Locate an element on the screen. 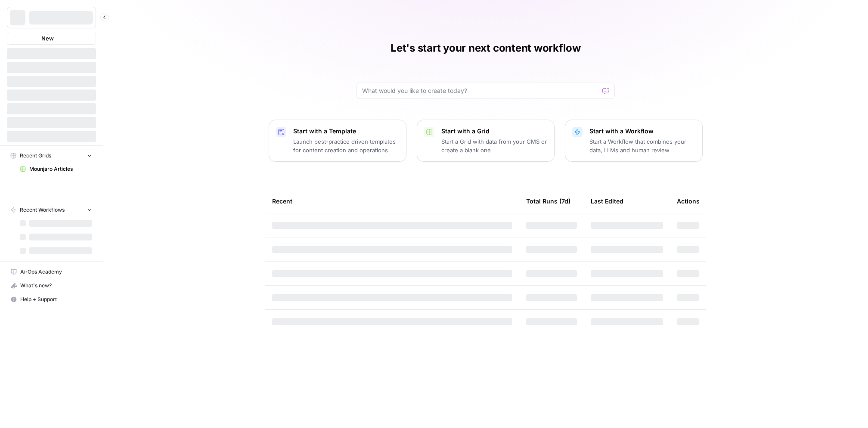 This screenshot has height=428, width=868. span: Recent Workflows is located at coordinates (42, 210).